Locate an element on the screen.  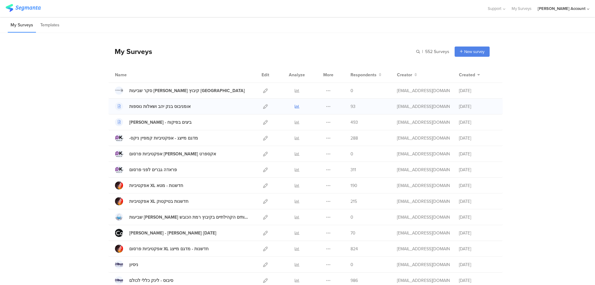
span: 824 is located at coordinates (354, 248).